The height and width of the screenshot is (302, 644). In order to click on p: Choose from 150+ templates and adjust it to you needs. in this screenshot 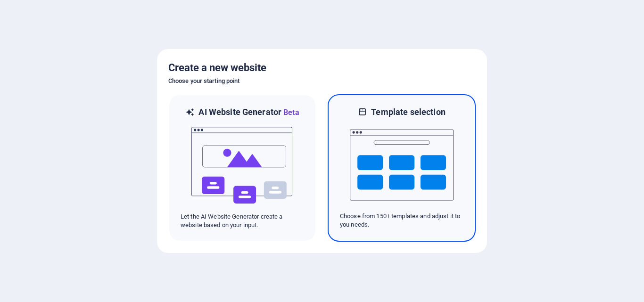, I will do `click(402, 221)`.